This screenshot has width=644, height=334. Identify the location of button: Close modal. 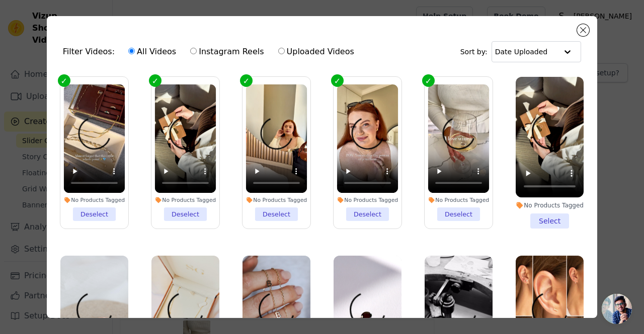
(583, 30).